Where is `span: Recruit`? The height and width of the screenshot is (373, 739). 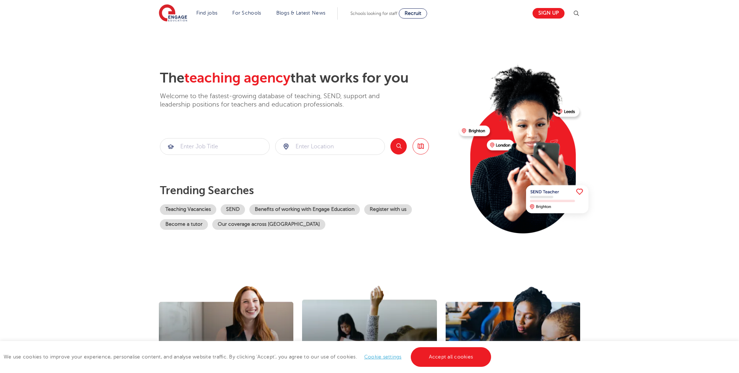
span: Recruit is located at coordinates (413, 13).